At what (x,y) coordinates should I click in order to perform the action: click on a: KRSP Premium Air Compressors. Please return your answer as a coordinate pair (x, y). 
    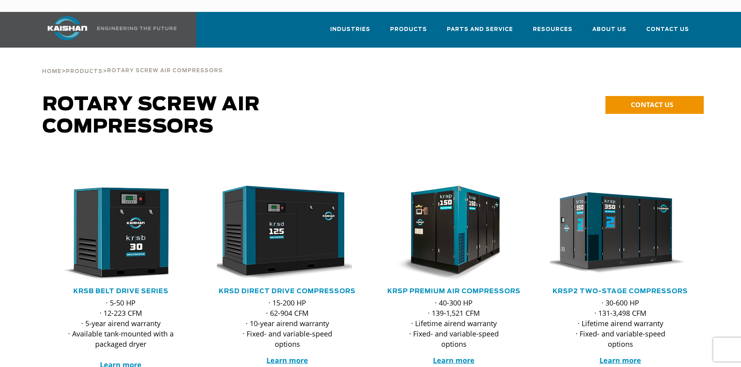
    Looking at the image, I should click on (454, 291).